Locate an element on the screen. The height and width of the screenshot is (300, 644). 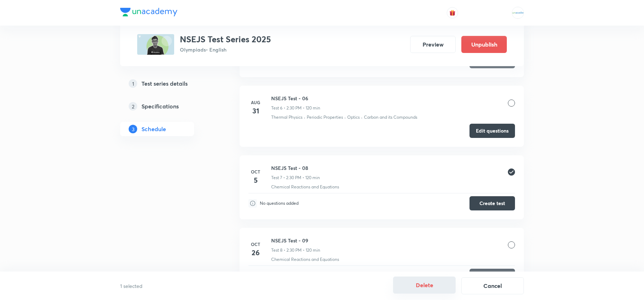
p: 1 is located at coordinates (133, 84).